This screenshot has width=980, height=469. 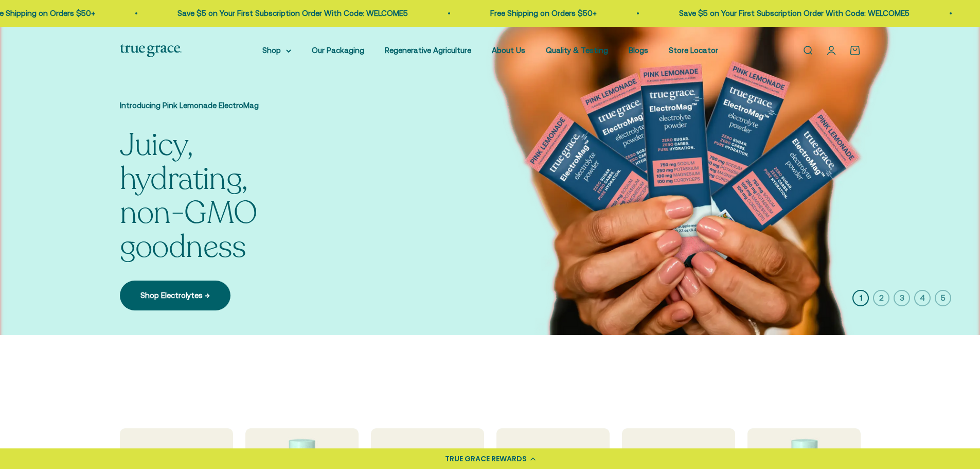 I want to click on a: Our Packaging, so click(x=338, y=50).